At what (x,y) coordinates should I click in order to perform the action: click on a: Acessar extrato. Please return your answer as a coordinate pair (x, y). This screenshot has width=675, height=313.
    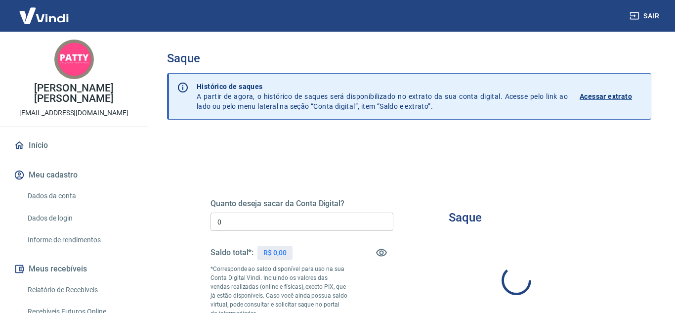
    Looking at the image, I should click on (611, 96).